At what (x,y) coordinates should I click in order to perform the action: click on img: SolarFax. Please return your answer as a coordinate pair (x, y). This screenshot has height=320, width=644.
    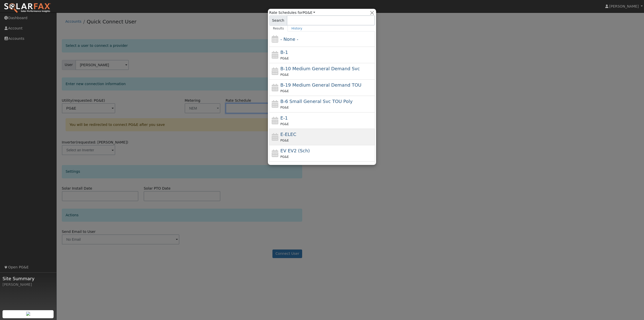
    Looking at the image, I should click on (27, 8).